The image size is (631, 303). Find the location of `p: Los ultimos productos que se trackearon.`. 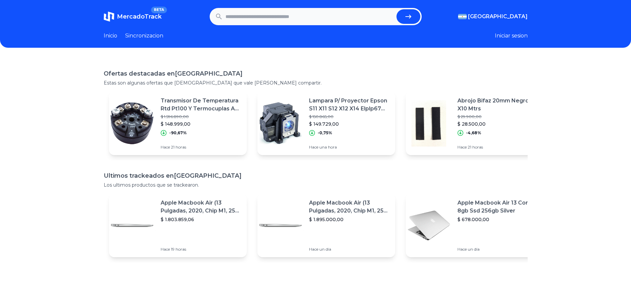

p: Los ultimos productos que se trackearon. is located at coordinates (316, 185).